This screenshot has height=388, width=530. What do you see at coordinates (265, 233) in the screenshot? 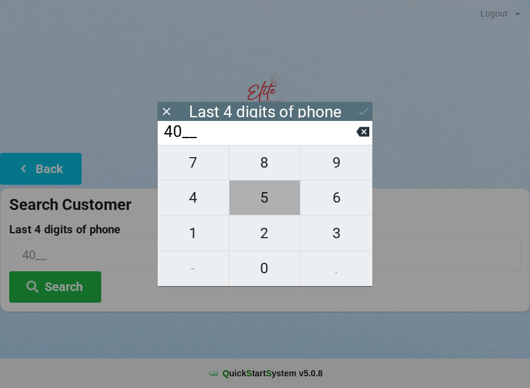
I see `button: 2` at bounding box center [265, 233].